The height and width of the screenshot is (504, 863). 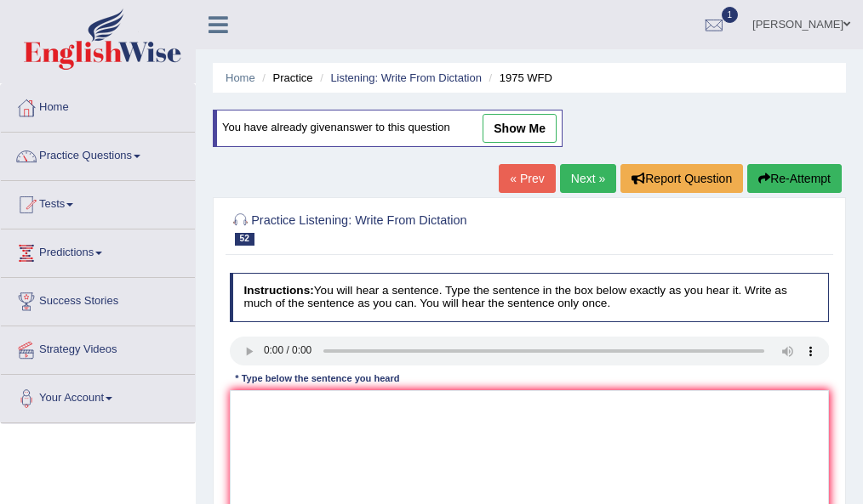 I want to click on span: 1, so click(x=730, y=14).